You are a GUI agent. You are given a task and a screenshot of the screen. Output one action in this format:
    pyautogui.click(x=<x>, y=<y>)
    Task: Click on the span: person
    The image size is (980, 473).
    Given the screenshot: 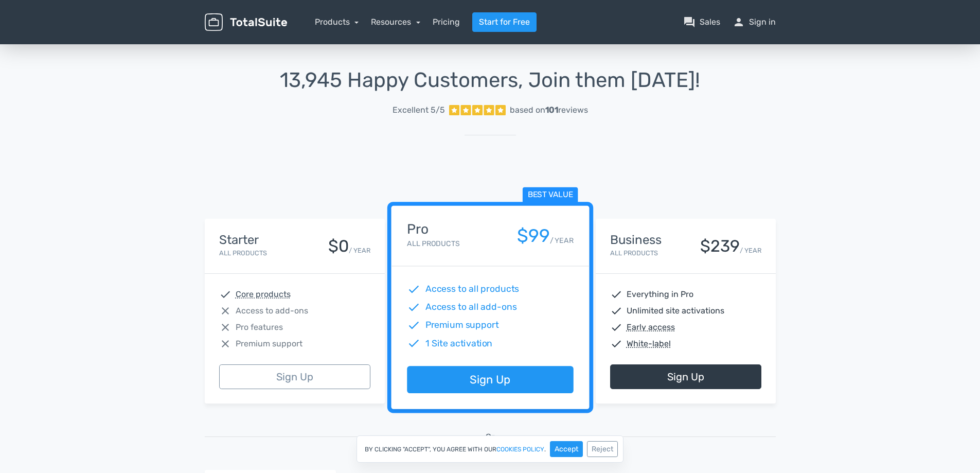 What is the action you would take?
    pyautogui.click(x=739, y=22)
    